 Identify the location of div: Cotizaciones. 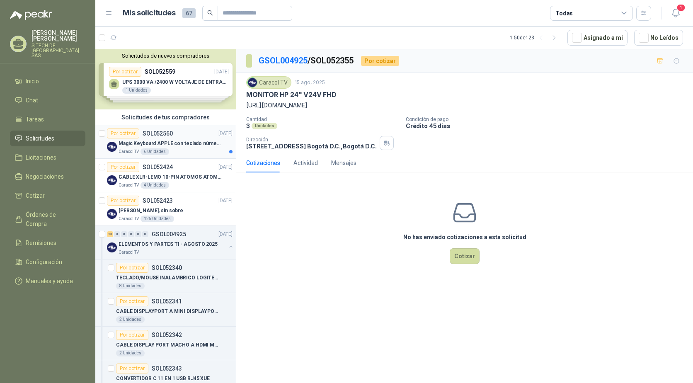
(263, 163).